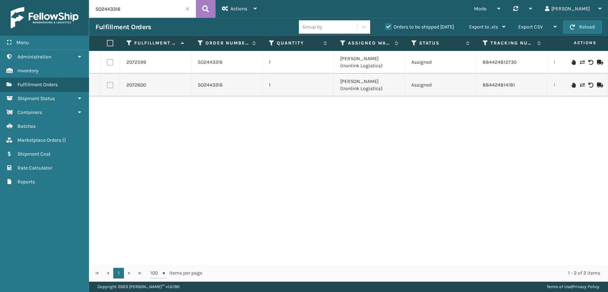  I want to click on h3: Fulfillment Orders, so click(123, 27).